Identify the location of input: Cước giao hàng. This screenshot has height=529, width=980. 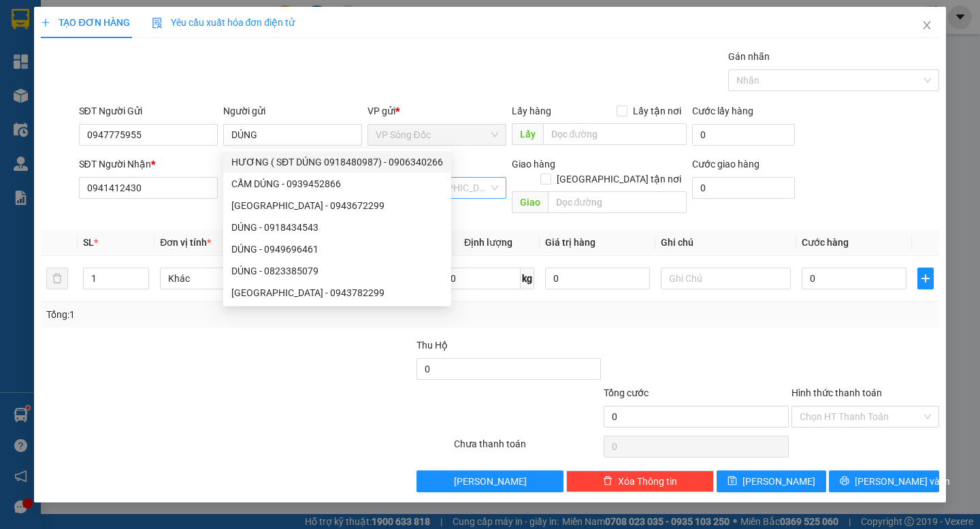
(743, 188).